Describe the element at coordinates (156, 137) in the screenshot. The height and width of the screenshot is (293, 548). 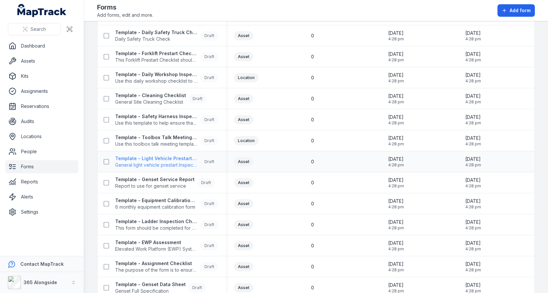
I see `strong: Template - Toolbox Talk Meeting Record` at that location.